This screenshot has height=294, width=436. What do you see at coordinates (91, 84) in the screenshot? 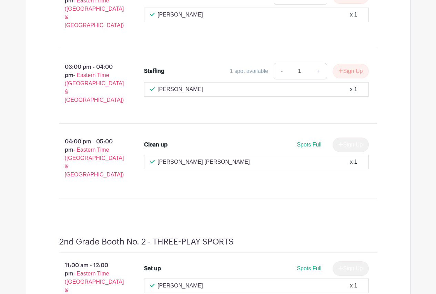
I see `p: 03:00 pm - 04:00 pm` at bounding box center [91, 84].